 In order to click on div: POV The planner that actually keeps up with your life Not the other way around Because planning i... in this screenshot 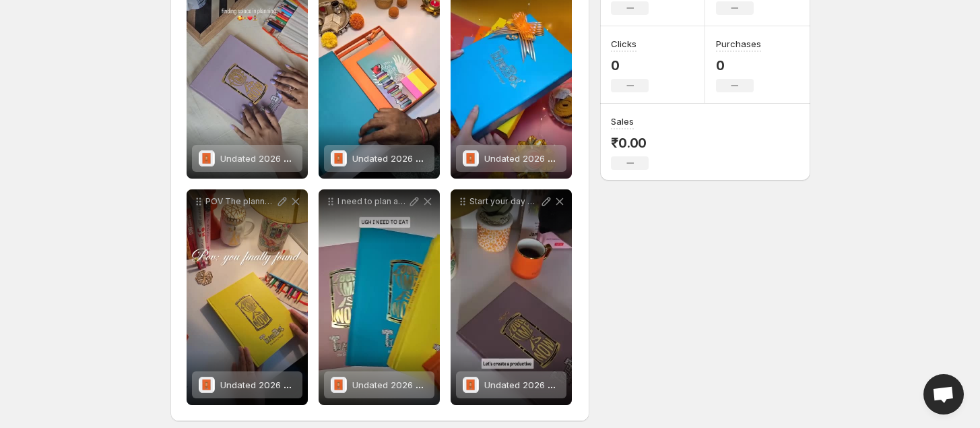, I will do `click(247, 297)`.